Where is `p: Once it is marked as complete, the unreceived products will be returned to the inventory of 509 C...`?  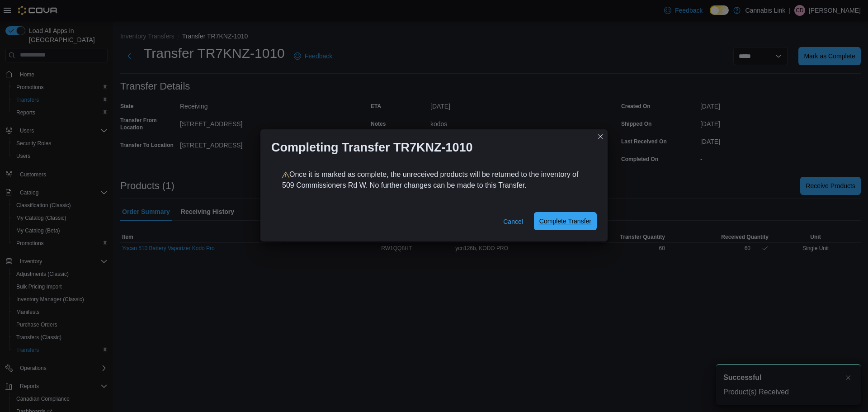
p: Once it is marked as complete, the unreceived products will be returned to the inventory of 509 C... is located at coordinates (434, 180).